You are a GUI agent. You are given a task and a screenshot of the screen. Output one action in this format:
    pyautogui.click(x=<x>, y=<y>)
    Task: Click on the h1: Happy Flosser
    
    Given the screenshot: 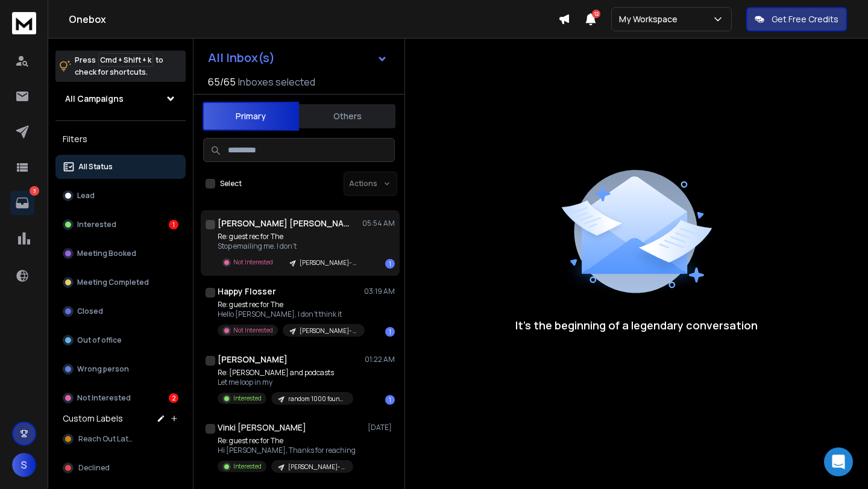 What is the action you would take?
    pyautogui.click(x=246, y=292)
    